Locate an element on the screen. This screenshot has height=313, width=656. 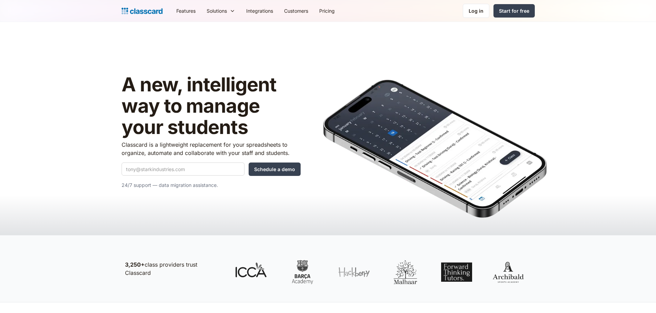
a: Log in is located at coordinates (476, 11).